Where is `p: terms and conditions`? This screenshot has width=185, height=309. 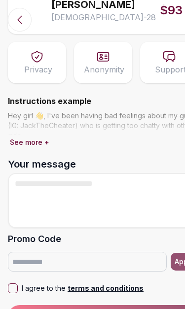 p: terms and conditions is located at coordinates (105, 289).